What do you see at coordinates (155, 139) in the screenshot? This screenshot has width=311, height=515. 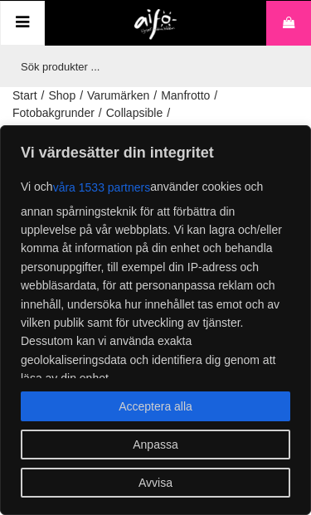 I see `span: Manfrotto EzyFrame Cover Pewter Vintage Fotobakgrund 2x2.3m` at bounding box center [155, 139].